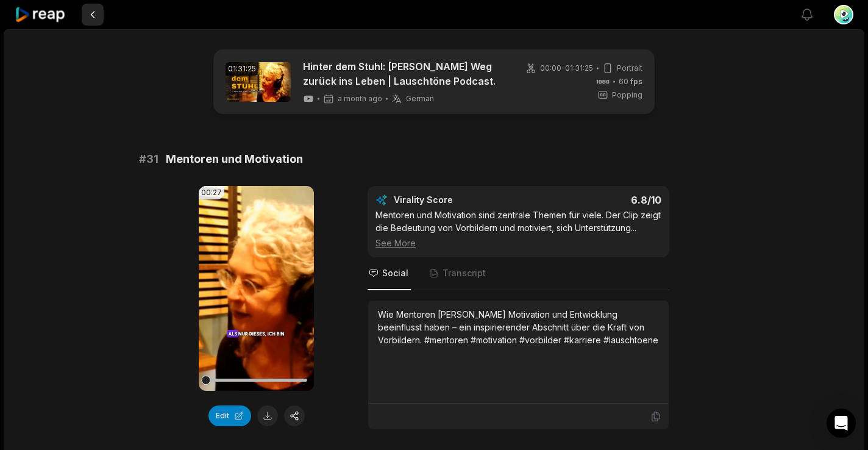  I want to click on span: Portrait, so click(630, 68).